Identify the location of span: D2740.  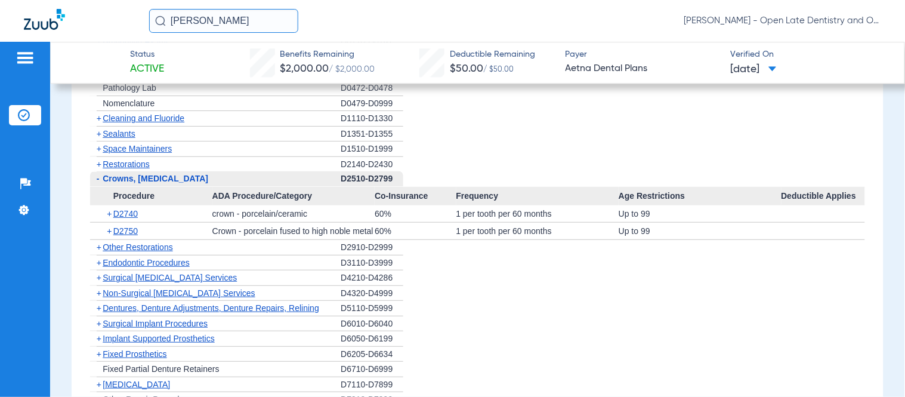
(125, 214).